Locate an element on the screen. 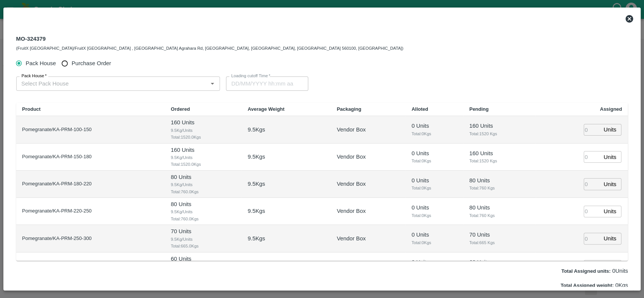 The height and width of the screenshot is (298, 644). p: 0 Kgs is located at coordinates (594, 285).